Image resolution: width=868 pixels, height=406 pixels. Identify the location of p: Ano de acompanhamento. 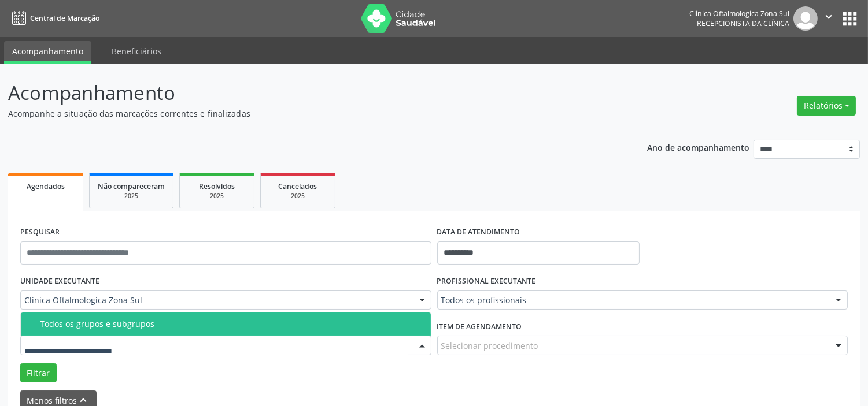
(698, 147).